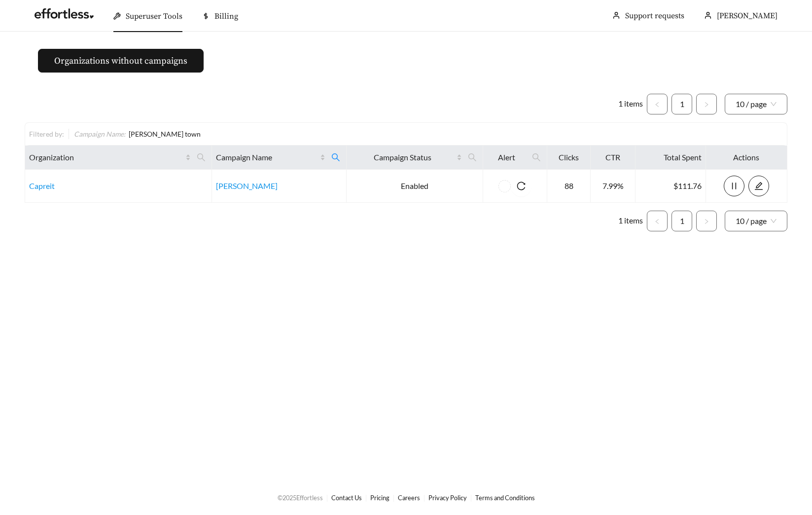  What do you see at coordinates (120, 61) in the screenshot?
I see `span: Organizations without campaigns` at bounding box center [120, 61].